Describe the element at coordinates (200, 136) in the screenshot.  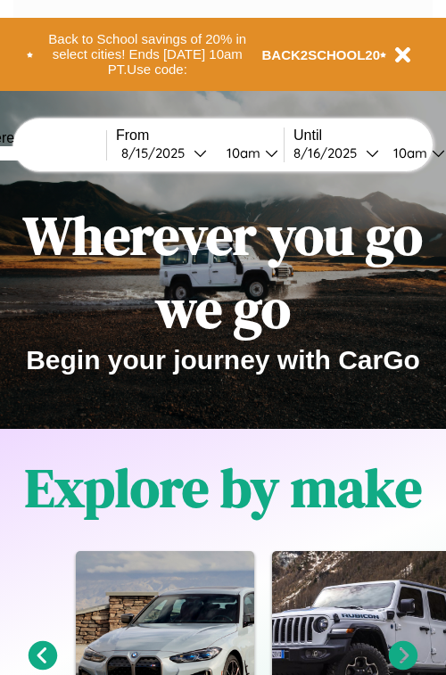
I see `label: From` at that location.